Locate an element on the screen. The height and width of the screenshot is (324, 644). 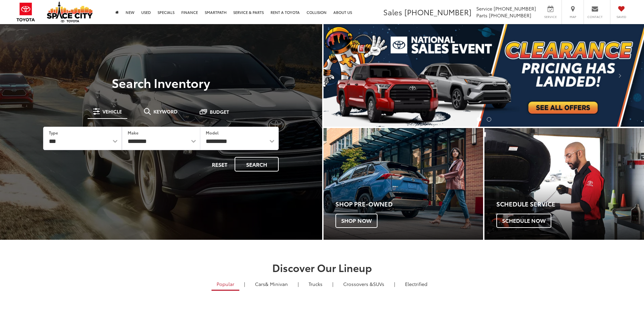
a: Popular is located at coordinates (225, 284).